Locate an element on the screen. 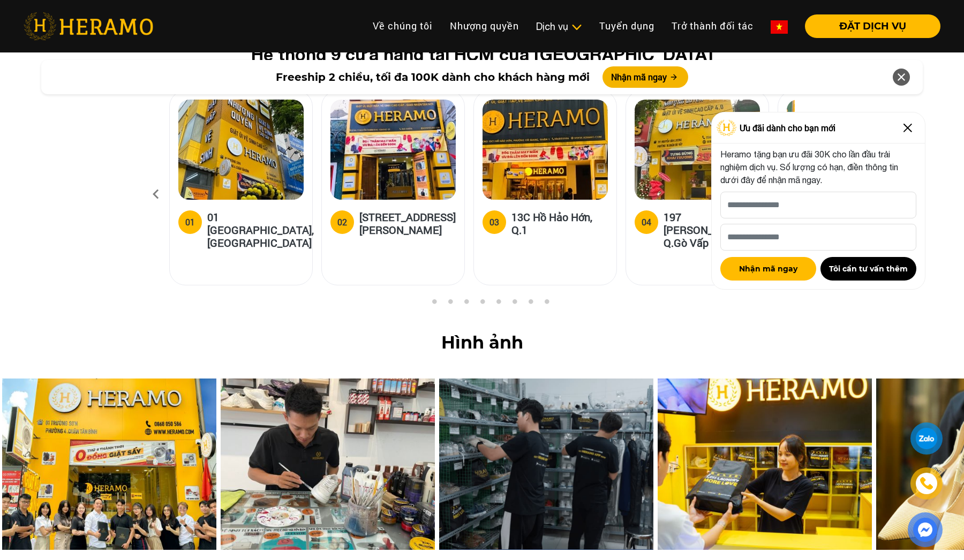 Image resolution: width=964 pixels, height=560 pixels. div: 02 is located at coordinates (343, 222).